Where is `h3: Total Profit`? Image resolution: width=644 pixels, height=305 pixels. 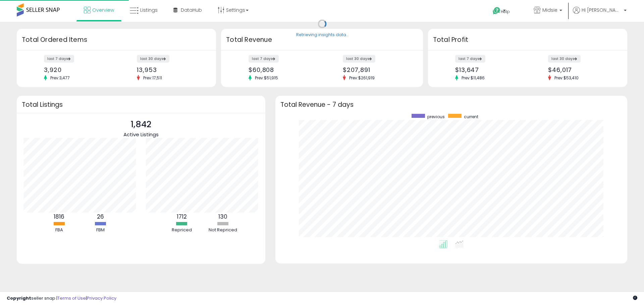
h3: Total Profit is located at coordinates (528, 40).